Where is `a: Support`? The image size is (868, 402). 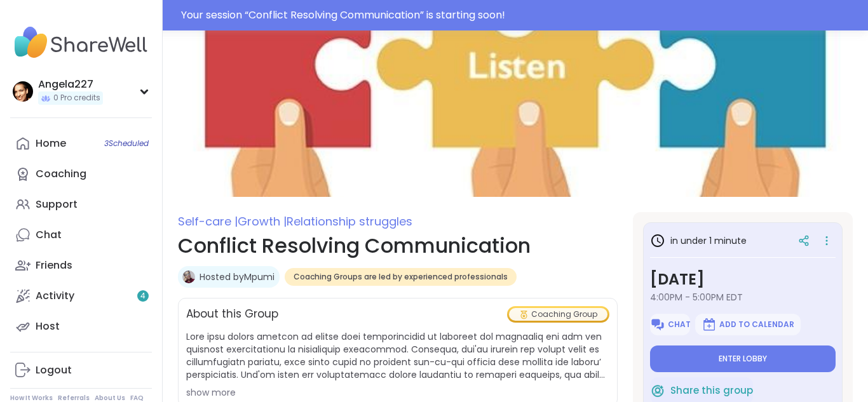
a: Support is located at coordinates (81, 205).